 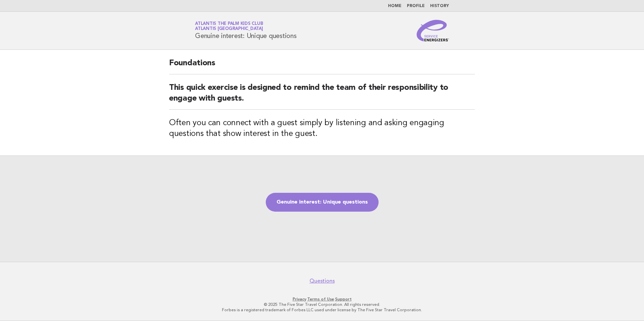 What do you see at coordinates (300, 300) in the screenshot?
I see `a: Privacy` at bounding box center [300, 300].